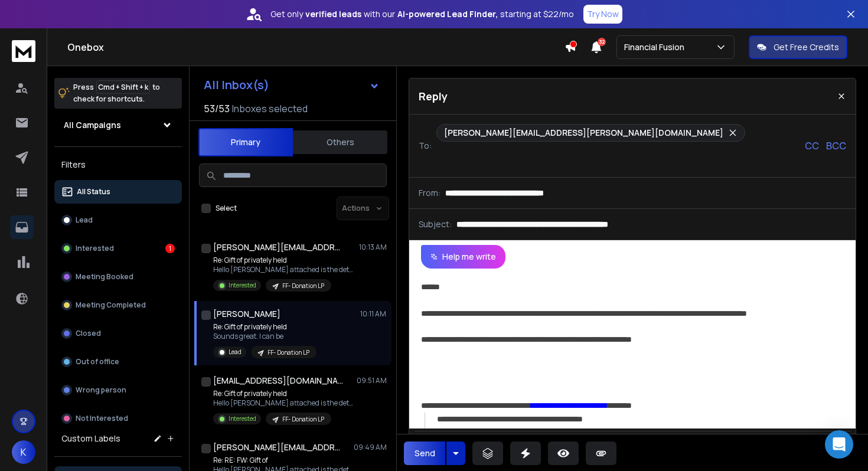 The height and width of the screenshot is (471, 868). What do you see at coordinates (447, 14) in the screenshot?
I see `strong: AI-powered Lead Finder,` at bounding box center [447, 14].